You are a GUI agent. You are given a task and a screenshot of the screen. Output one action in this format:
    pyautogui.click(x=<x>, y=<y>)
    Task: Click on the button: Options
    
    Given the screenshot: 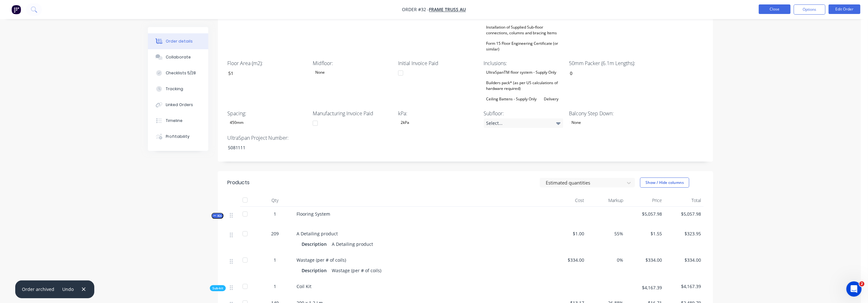 What is the action you would take?
    pyautogui.click(x=810, y=10)
    